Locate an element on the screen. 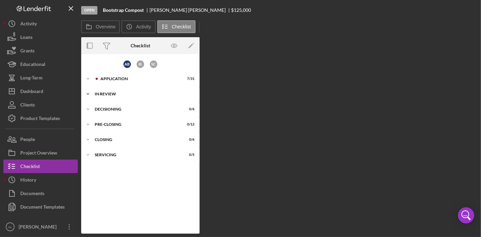 The width and height of the screenshot is (481, 237). button: Clients is located at coordinates (41, 105).